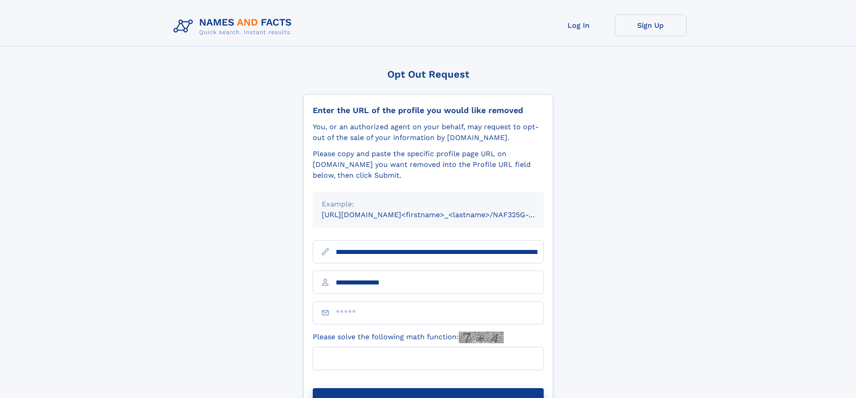 This screenshot has height=398, width=856. Describe the element at coordinates (650, 25) in the screenshot. I see `a: Sign Up` at that location.